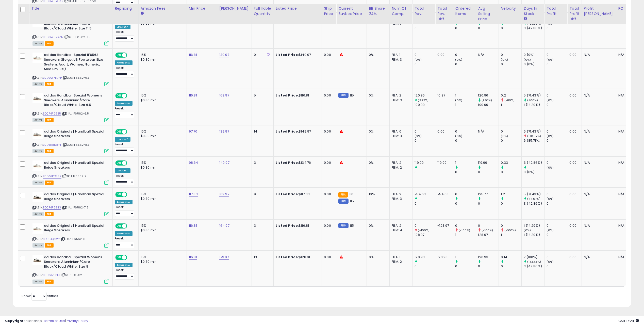  What do you see at coordinates (124, 180) in the screenshot?
I see `div: Preset:` at bounding box center [124, 180].